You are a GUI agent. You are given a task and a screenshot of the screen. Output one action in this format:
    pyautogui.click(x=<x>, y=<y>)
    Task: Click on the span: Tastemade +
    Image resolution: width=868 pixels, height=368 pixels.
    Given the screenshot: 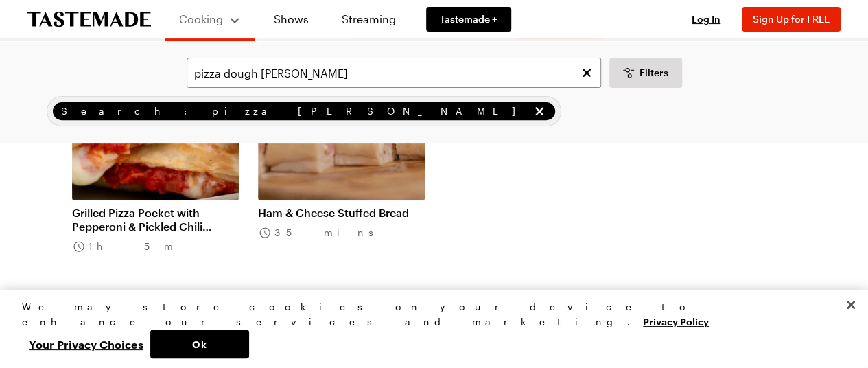 What is the action you would take?
    pyautogui.click(x=469, y=20)
    